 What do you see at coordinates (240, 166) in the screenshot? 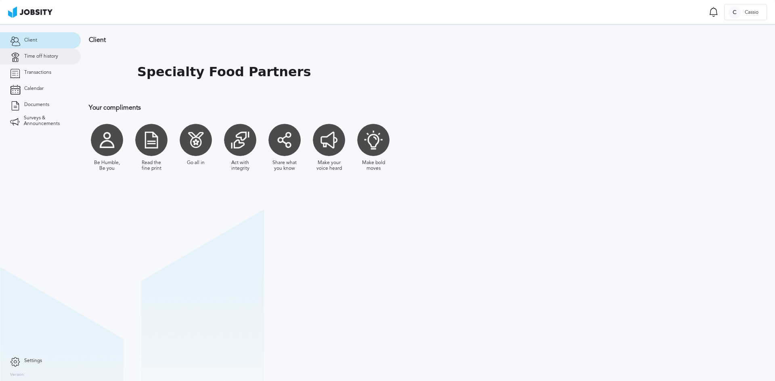
I see `div: Act with integrity` at bounding box center [240, 166].